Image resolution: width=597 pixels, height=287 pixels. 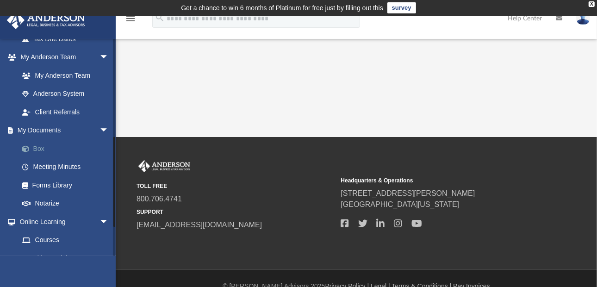 What do you see at coordinates (130, 21) in the screenshot?
I see `a: menu` at bounding box center [130, 21].